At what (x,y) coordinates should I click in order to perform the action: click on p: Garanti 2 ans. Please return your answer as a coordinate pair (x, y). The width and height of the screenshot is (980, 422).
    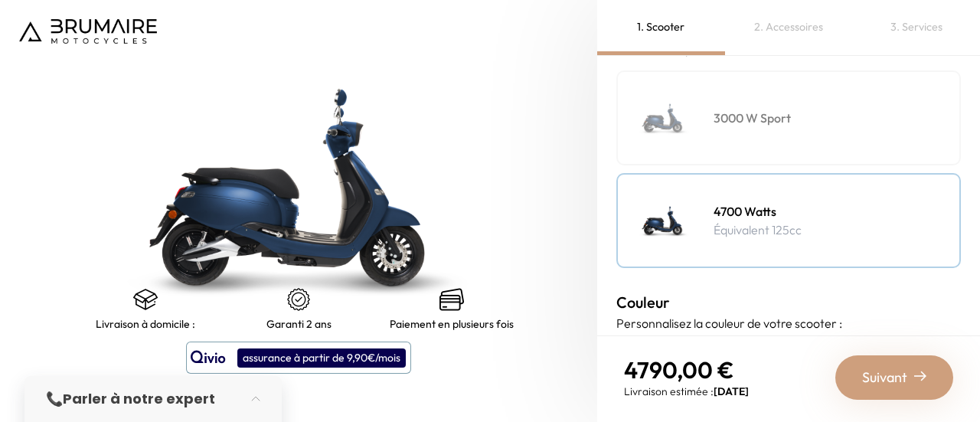
    Looking at the image, I should click on (299, 324).